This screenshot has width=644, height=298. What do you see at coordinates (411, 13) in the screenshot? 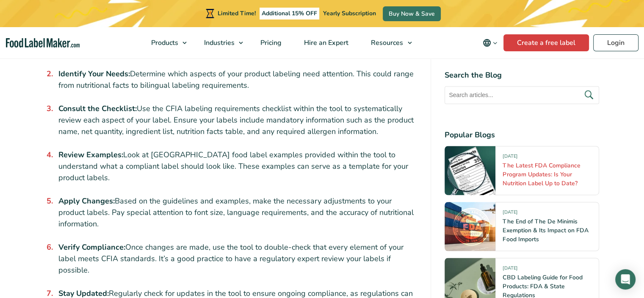
I see `a: Buy Now & Save` at bounding box center [411, 13].